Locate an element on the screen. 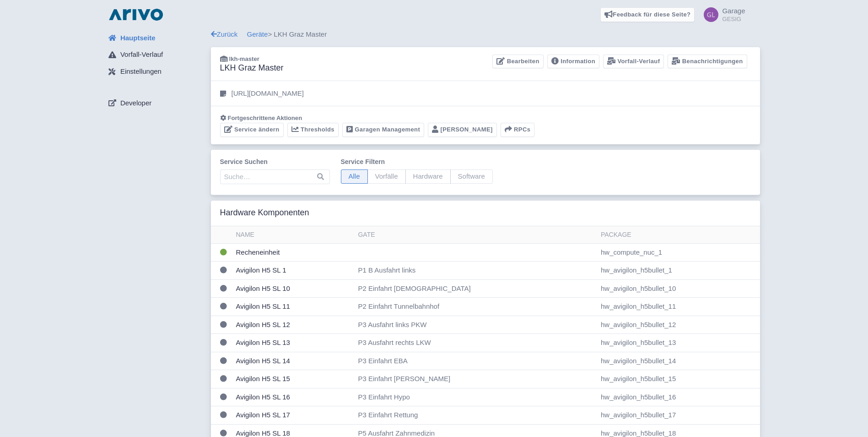 The height and width of the screenshot is (437, 868). label: Service suchen is located at coordinates (275, 162).